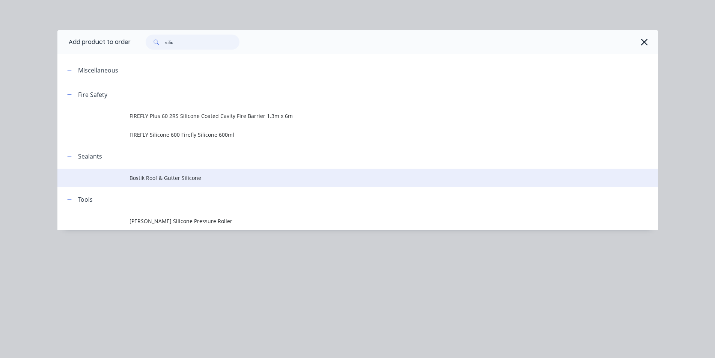 The image size is (715, 358). Describe the element at coordinates (85, 199) in the screenshot. I see `div: Tools` at that location.